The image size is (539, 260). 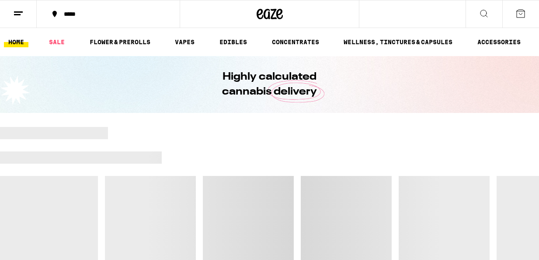 I want to click on a: FLOWER & PREROLLS, so click(x=120, y=42).